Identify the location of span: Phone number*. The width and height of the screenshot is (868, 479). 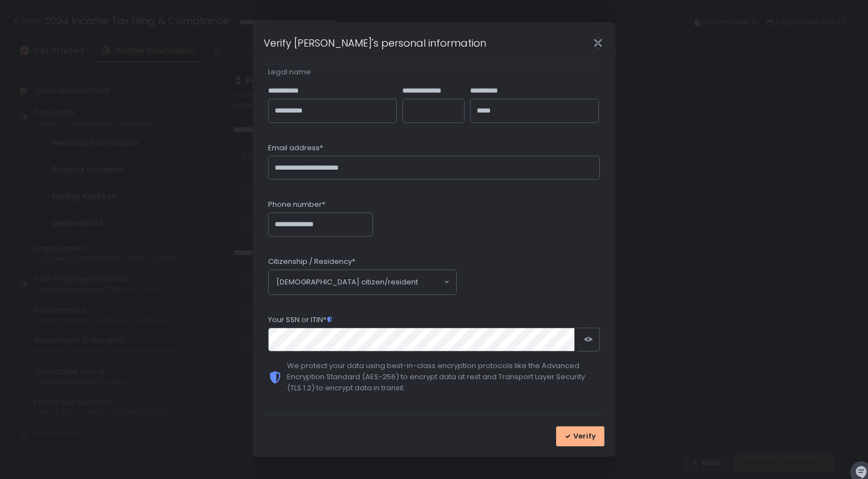
(296, 205).